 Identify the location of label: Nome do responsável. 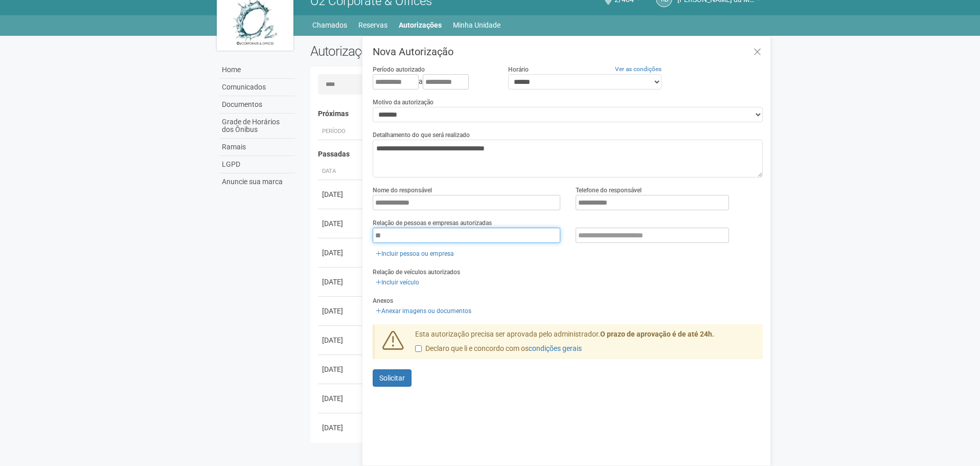
(402, 190).